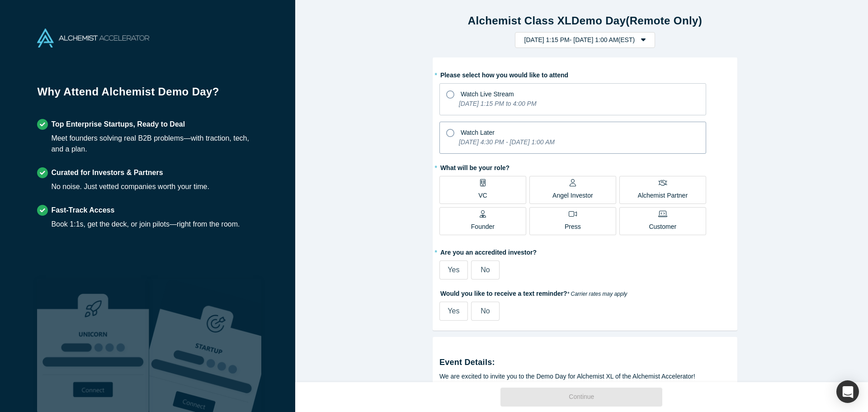 Image resolution: width=868 pixels, height=412 pixels. What do you see at coordinates (662, 227) in the screenshot?
I see `p: Customer` at bounding box center [662, 227].